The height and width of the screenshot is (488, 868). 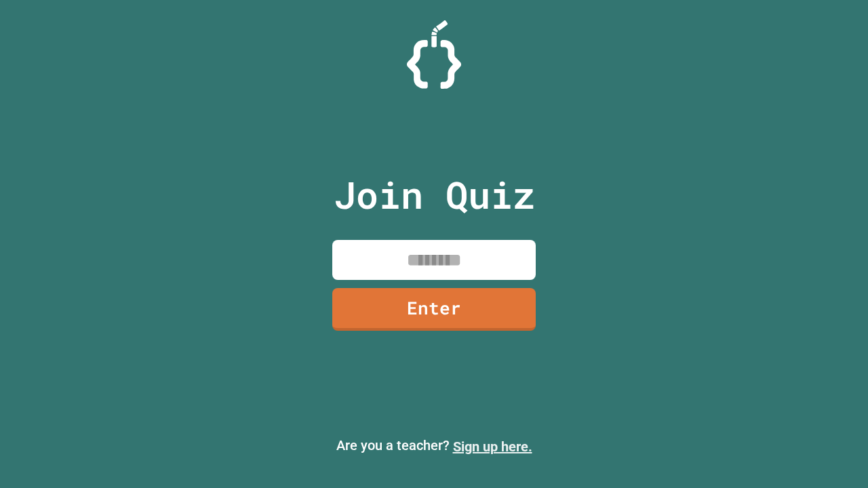 What do you see at coordinates (434, 54) in the screenshot?
I see `img: Logo.svg` at bounding box center [434, 54].